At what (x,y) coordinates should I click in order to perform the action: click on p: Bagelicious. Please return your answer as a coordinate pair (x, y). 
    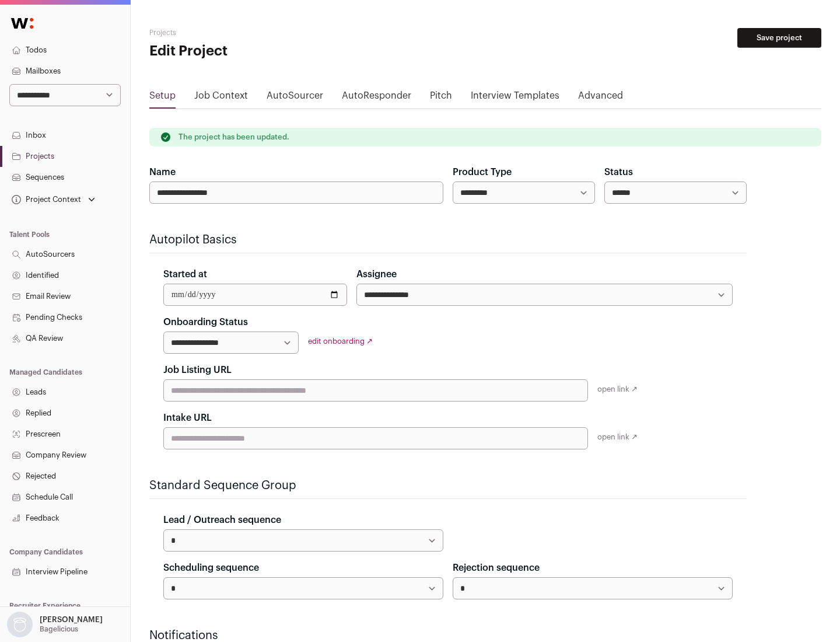
    Looking at the image, I should click on (59, 629).